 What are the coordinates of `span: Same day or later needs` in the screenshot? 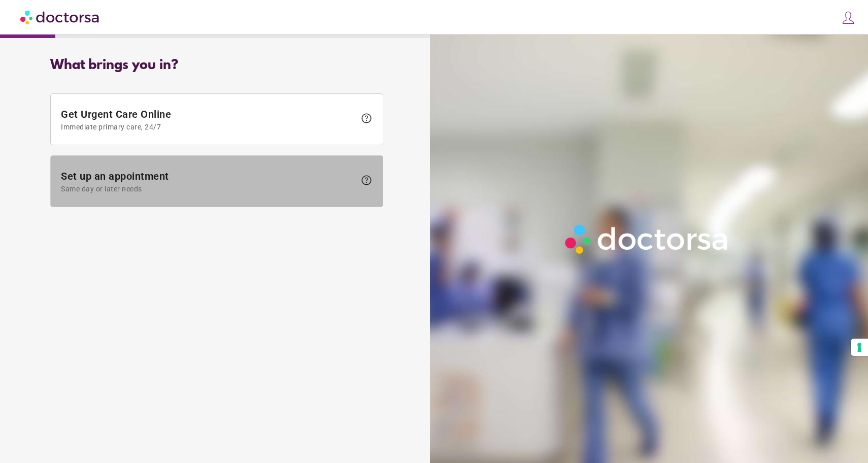 It's located at (208, 189).